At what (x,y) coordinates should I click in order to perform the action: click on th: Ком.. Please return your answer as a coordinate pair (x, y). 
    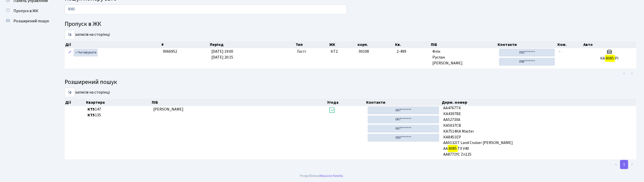
    Looking at the image, I should click on (570, 44).